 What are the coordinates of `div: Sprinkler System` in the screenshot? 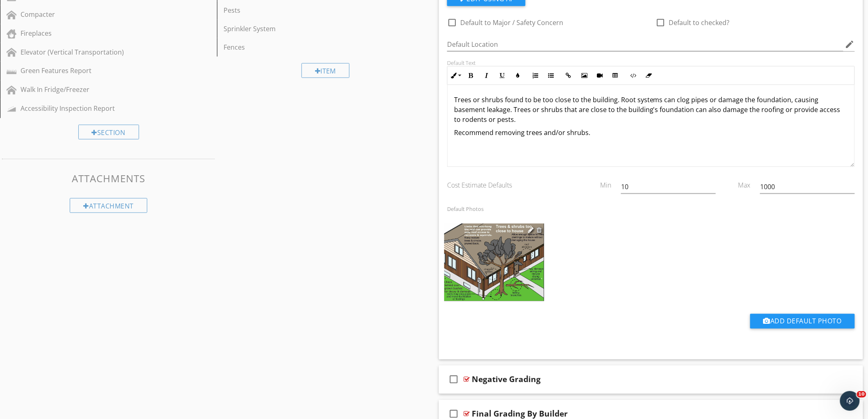 It's located at (312, 29).